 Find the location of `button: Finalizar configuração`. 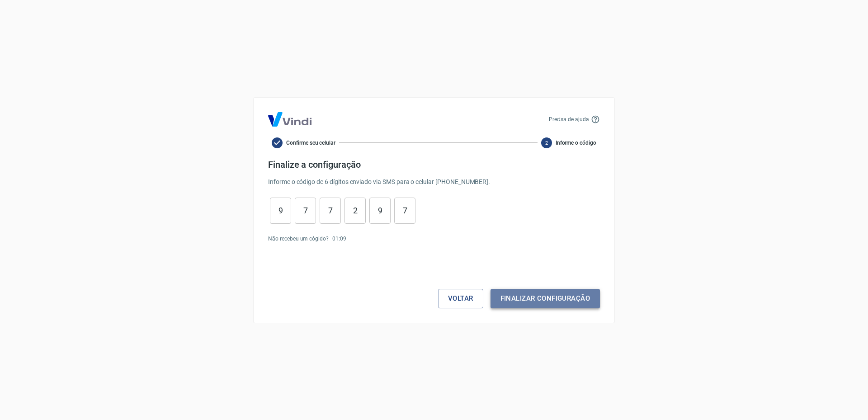

button: Finalizar configuração is located at coordinates (546, 299).